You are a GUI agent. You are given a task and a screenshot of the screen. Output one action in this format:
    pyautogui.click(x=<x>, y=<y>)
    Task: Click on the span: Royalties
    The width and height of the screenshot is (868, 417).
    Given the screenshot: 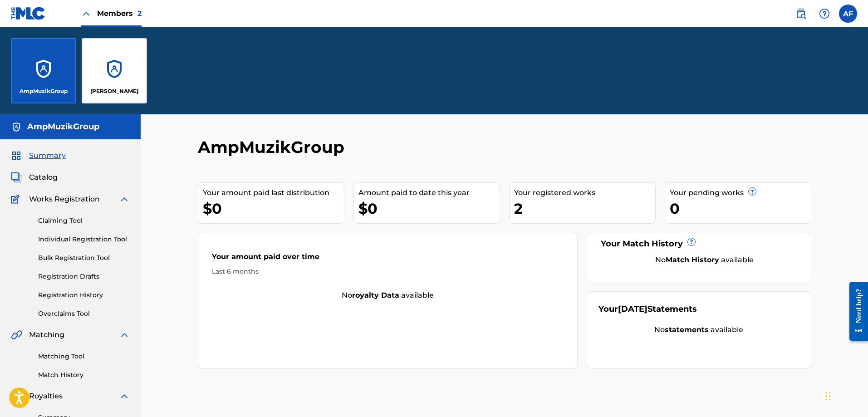 What is the action you would take?
    pyautogui.click(x=46, y=396)
    